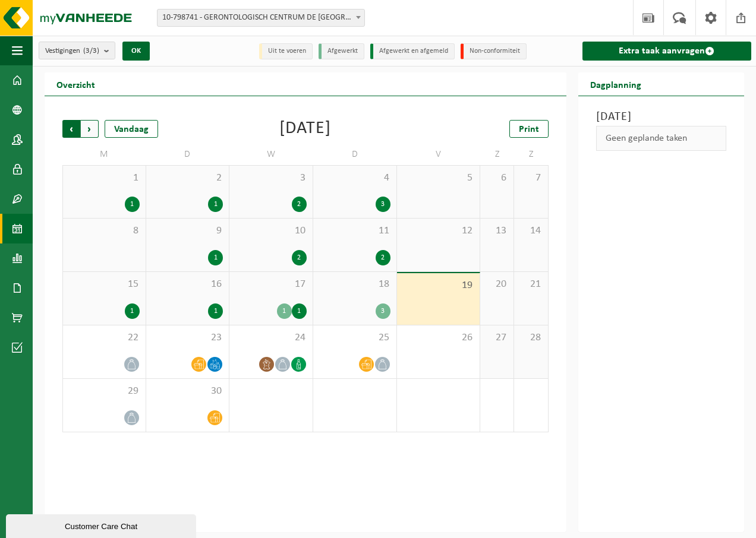 This screenshot has width=756, height=538. What do you see at coordinates (439, 178) in the screenshot?
I see `span: 5` at bounding box center [439, 178].